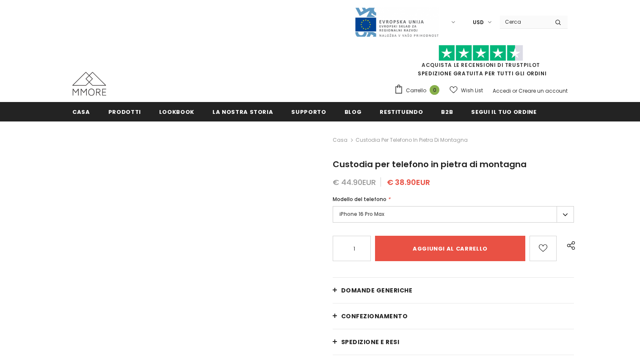 This screenshot has height=364, width=640. I want to click on span: Blog, so click(353, 112).